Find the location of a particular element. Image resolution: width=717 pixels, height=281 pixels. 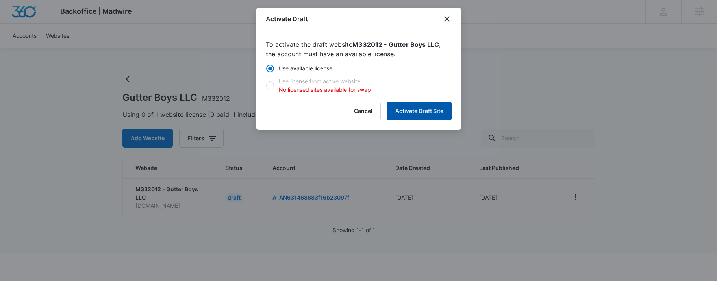

button: Activate Draft Site is located at coordinates (420, 111).